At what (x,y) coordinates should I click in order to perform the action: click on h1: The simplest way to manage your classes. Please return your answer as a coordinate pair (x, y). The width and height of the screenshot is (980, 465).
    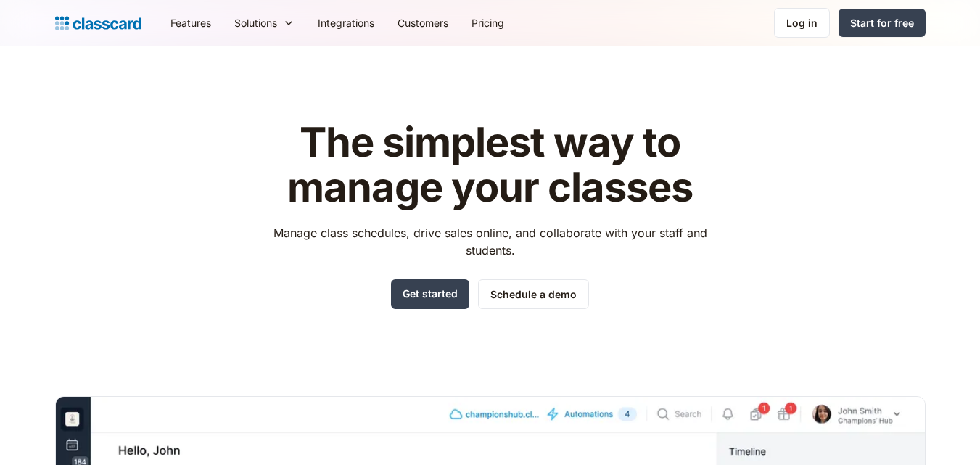
    Looking at the image, I should click on (490, 164).